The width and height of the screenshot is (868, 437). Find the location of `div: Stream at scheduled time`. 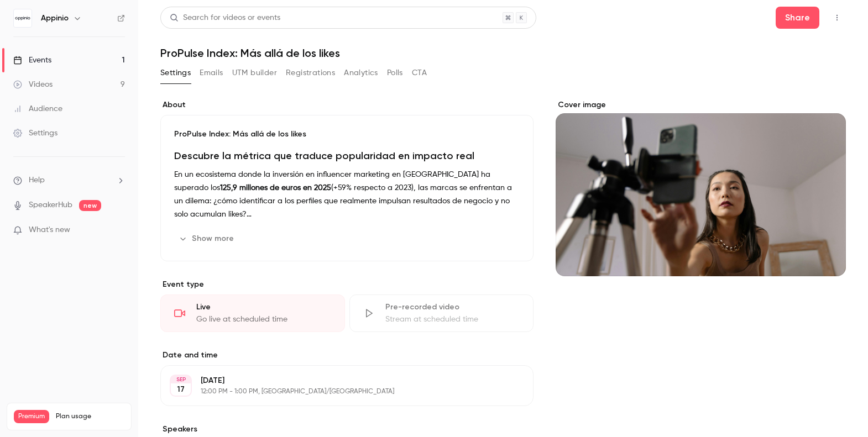

div: Stream at scheduled time is located at coordinates (453, 319).